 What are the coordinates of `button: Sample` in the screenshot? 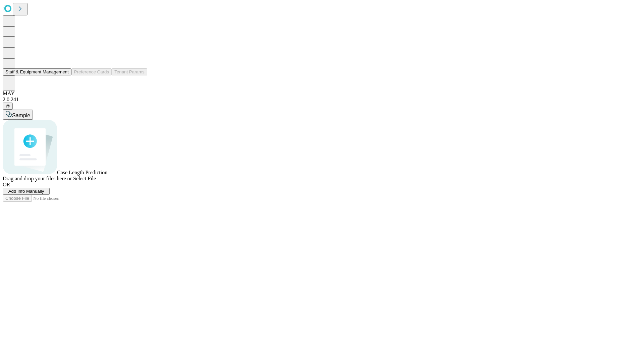 It's located at (18, 115).